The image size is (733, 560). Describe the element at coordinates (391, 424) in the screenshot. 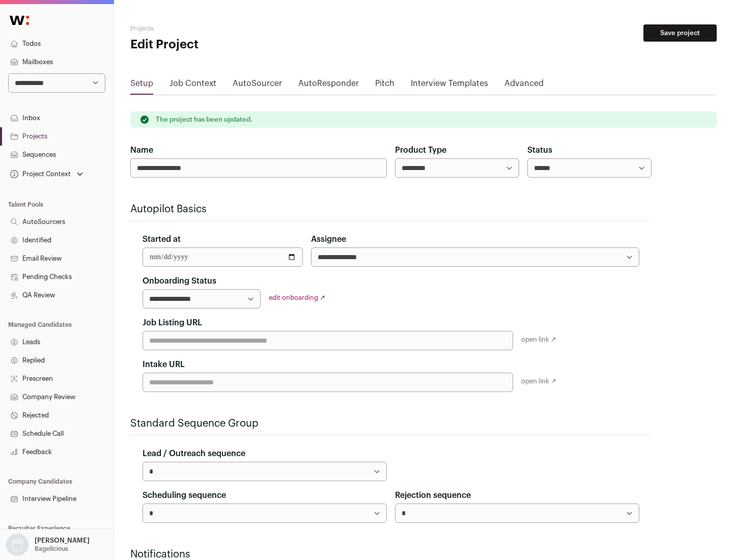

I see `h2: Standard Sequence Group` at that location.